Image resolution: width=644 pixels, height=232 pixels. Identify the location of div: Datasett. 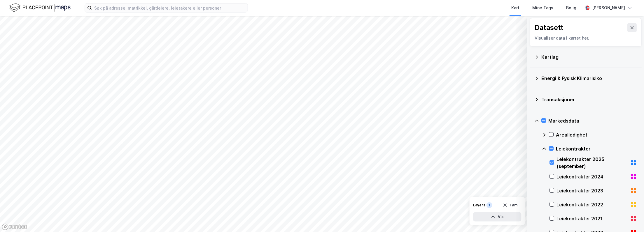
(549, 28).